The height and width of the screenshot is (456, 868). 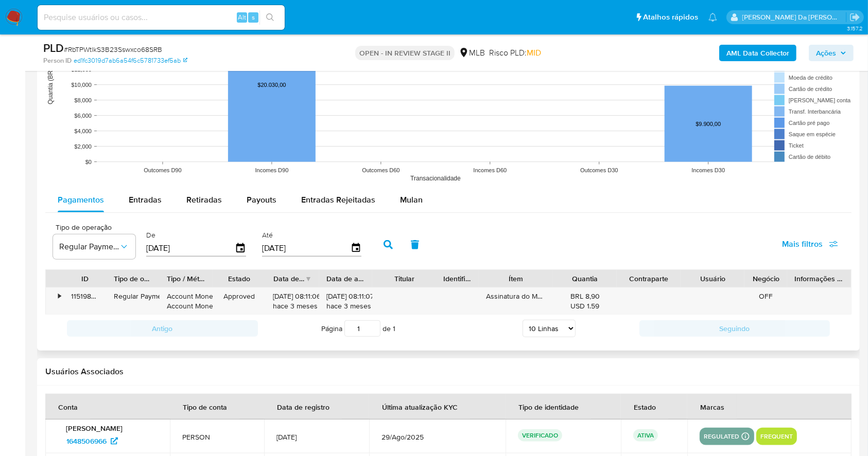 I want to click on span: Atalhos rápidos, so click(x=671, y=17).